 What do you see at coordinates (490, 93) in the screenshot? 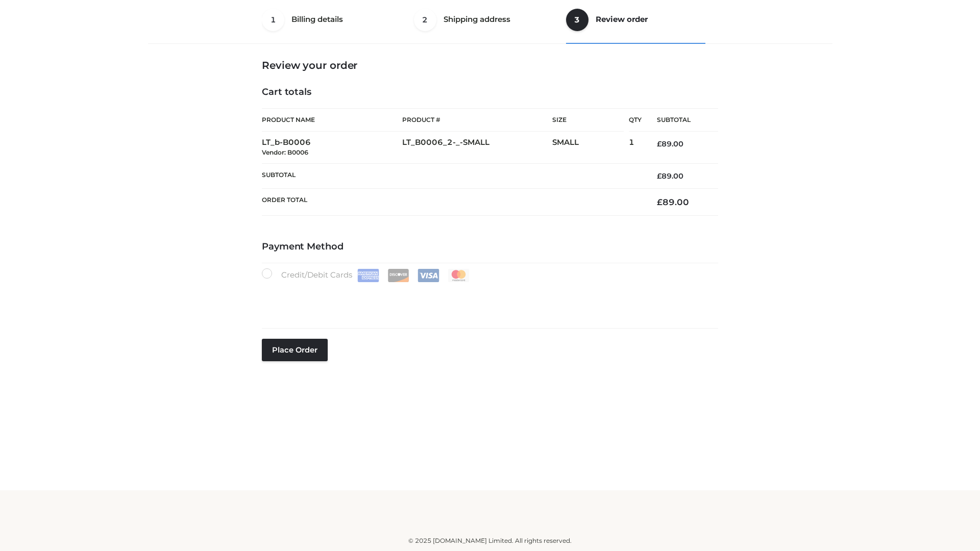
I see `h4: Cart totals` at bounding box center [490, 93].